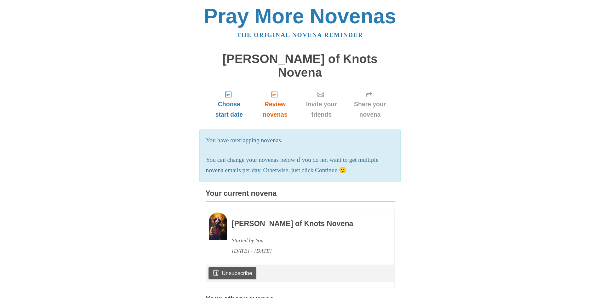 This screenshot has width=600, height=298. Describe the element at coordinates (232, 273) in the screenshot. I see `a: Unsubscribe` at that location.